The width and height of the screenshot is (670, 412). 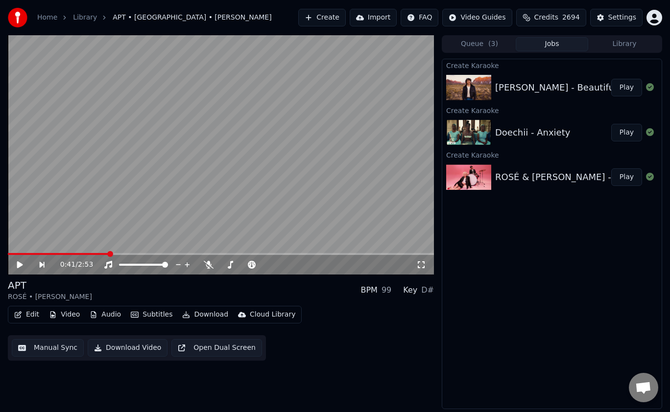 What do you see at coordinates (477, 18) in the screenshot?
I see `button: Video Guides` at bounding box center [477, 18].